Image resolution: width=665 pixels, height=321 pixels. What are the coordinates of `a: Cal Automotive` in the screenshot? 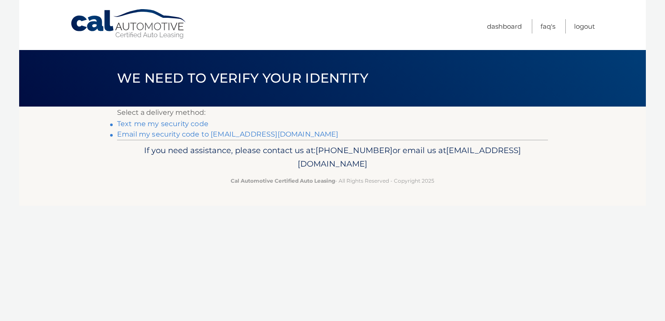 It's located at (129, 24).